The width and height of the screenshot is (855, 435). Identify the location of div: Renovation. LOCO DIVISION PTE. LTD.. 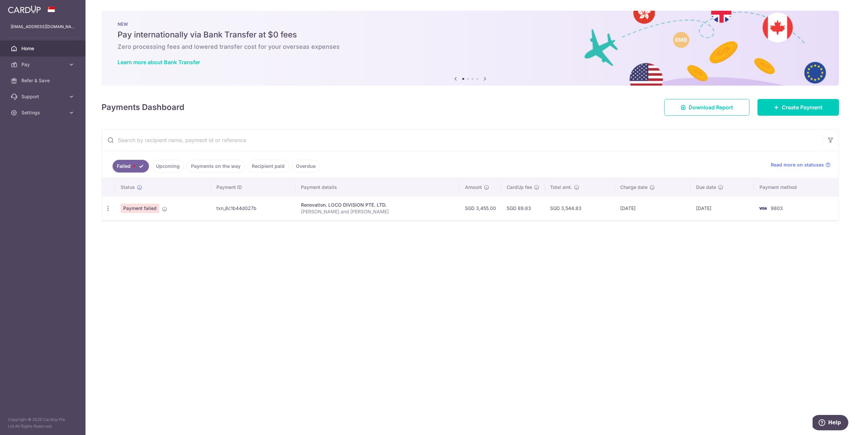
(377, 205).